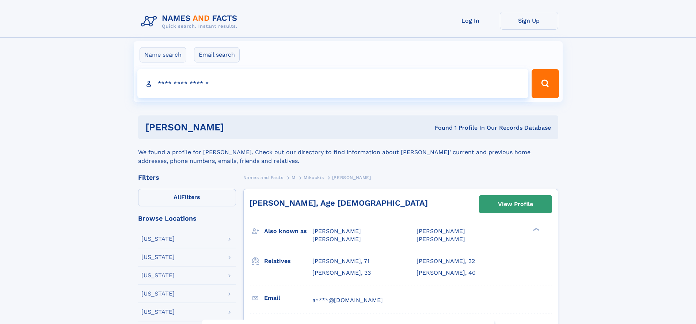 Image resolution: width=696 pixels, height=324 pixels. Describe the element at coordinates (313, 177) in the screenshot. I see `a: Mikuckis` at that location.